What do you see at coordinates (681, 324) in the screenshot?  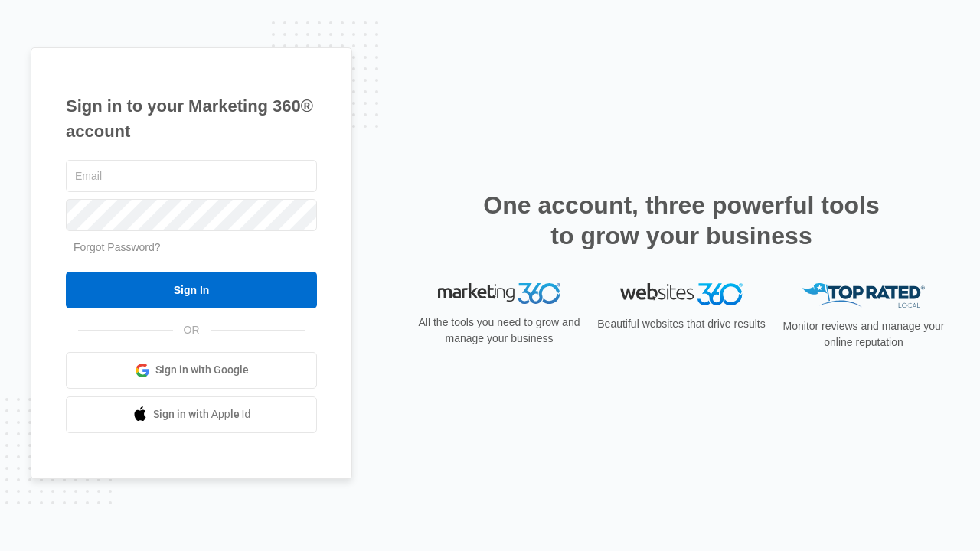 I see `p: Beautiful websites that drive results` at bounding box center [681, 324].